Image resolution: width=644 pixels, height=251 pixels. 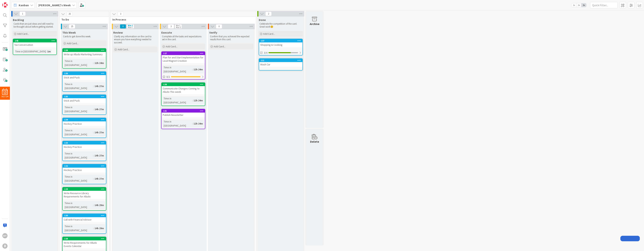 What do you see at coordinates (84, 218) in the screenshot?
I see `div: 130Call with Financial Advisor` at bounding box center [84, 218].